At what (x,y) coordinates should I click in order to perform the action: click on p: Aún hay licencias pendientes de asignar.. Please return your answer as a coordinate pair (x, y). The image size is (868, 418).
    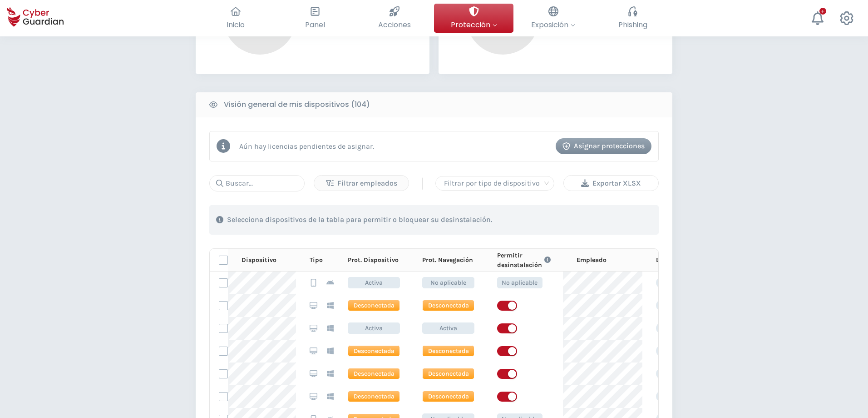
    Looking at the image, I should click on (307, 146).